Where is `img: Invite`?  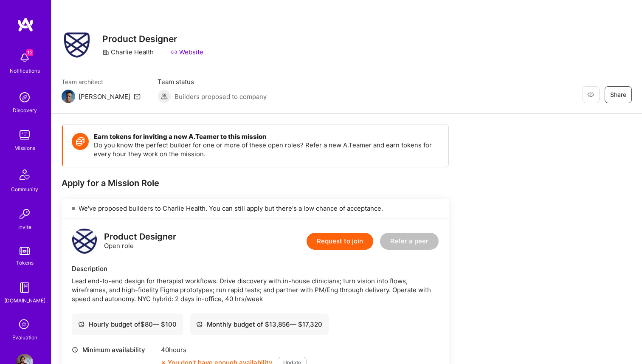 img: Invite is located at coordinates (25, 214).